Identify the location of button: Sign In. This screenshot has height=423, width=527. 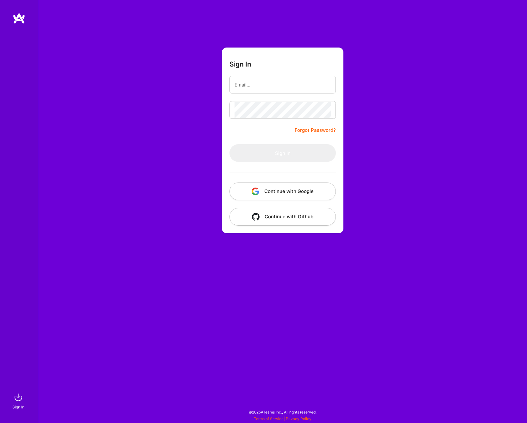
(283, 153).